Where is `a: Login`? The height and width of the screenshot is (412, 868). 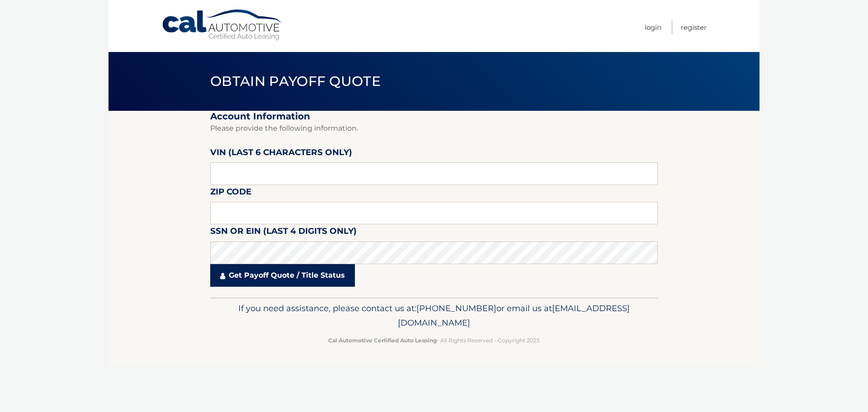 a: Login is located at coordinates (653, 27).